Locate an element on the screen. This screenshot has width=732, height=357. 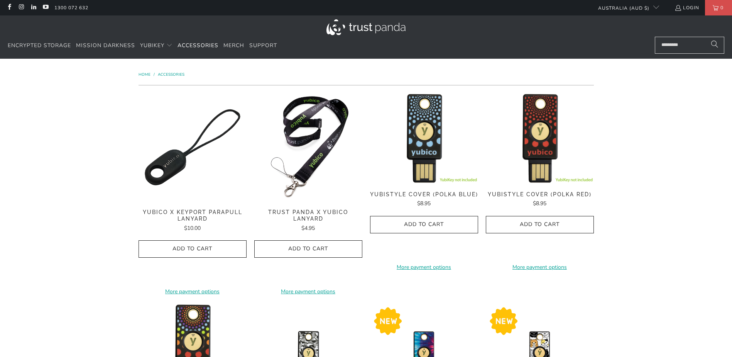
input: Search... is located at coordinates (690, 45).